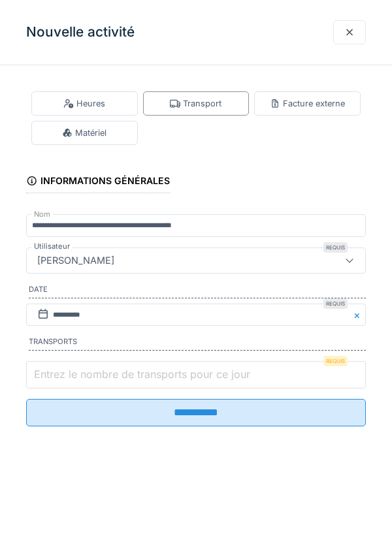 This screenshot has height=538, width=392. Describe the element at coordinates (195, 103) in the screenshot. I see `div: Transport` at that location.